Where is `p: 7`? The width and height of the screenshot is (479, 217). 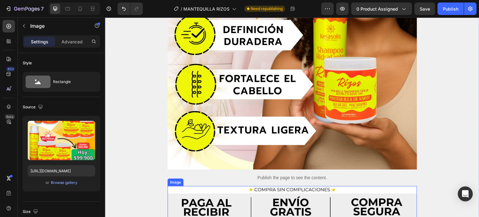
p: 7 is located at coordinates (42, 9).